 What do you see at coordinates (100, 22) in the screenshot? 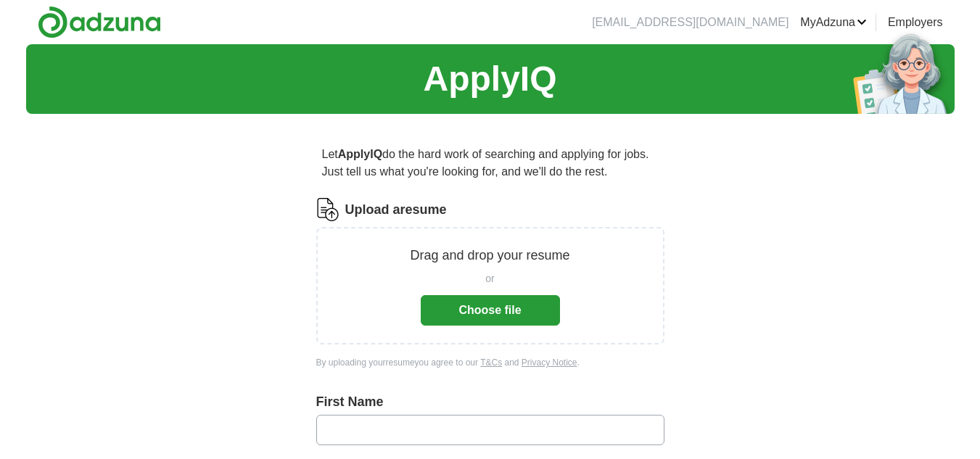
I see `img: Adzuna logo` at bounding box center [100, 22].